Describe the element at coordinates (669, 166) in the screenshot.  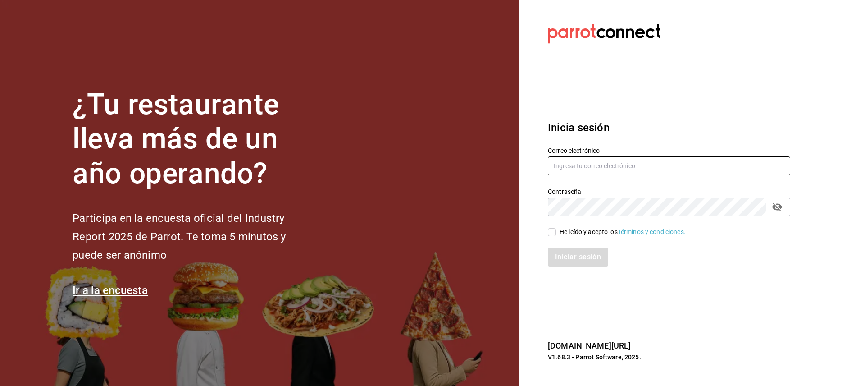
I see `input: Ingresa tu correo electrónico` at that location.